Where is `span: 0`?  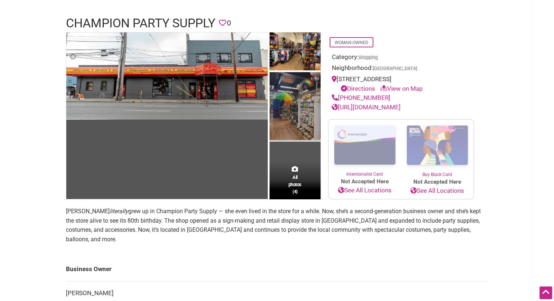
span: 0 is located at coordinates (229, 23).